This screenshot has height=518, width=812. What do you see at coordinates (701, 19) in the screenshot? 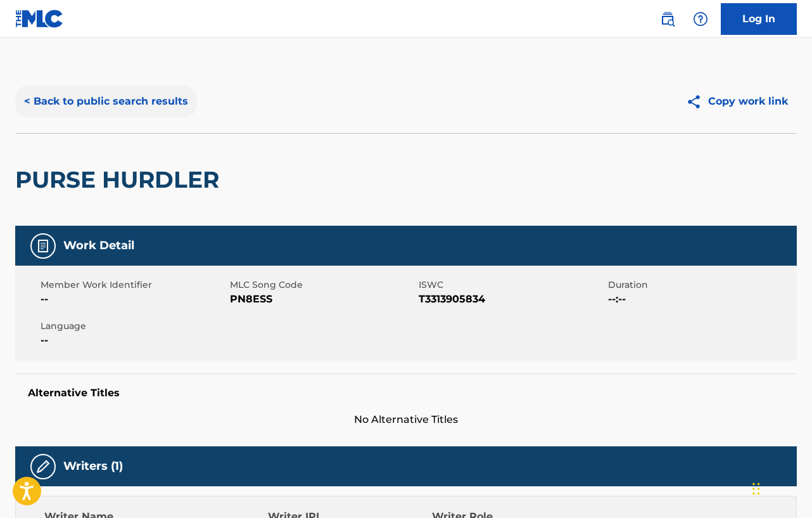
I see `img: help` at bounding box center [701, 19].